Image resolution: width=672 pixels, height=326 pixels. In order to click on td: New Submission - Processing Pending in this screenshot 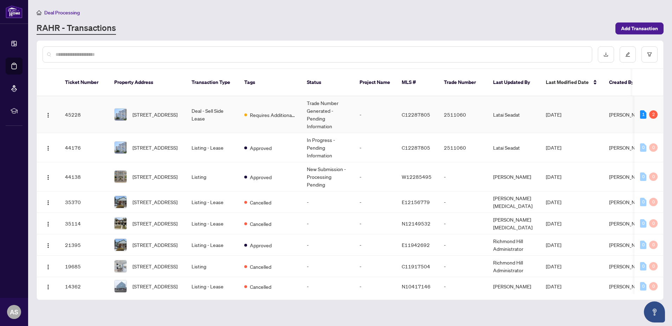, I will do `click(328, 177)`.